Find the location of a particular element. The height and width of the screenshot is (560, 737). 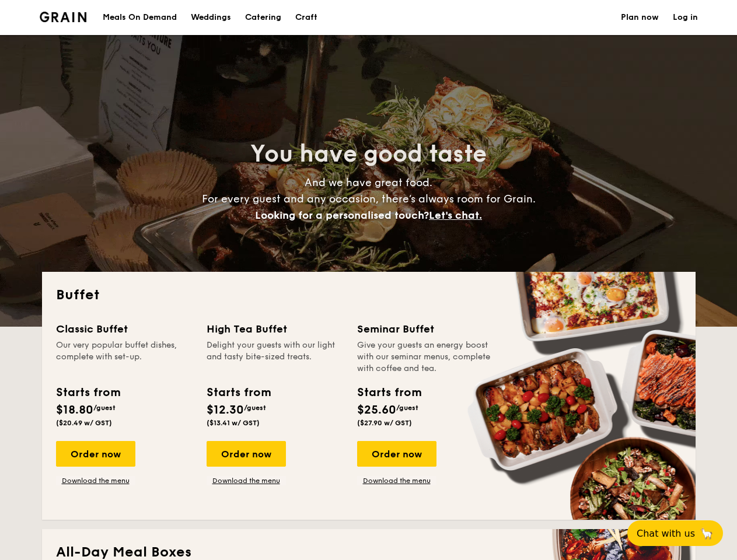

span: Looking for a personalised touch? is located at coordinates (342, 215).